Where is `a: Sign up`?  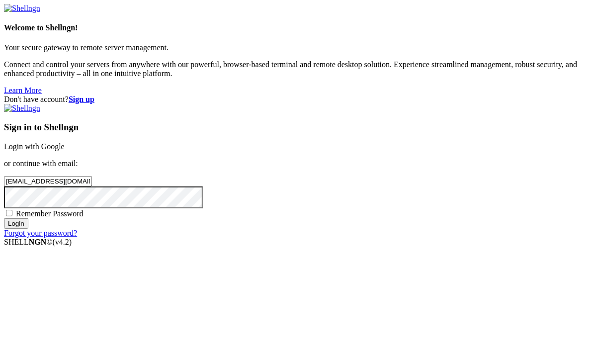 a: Sign up is located at coordinates (81, 99).